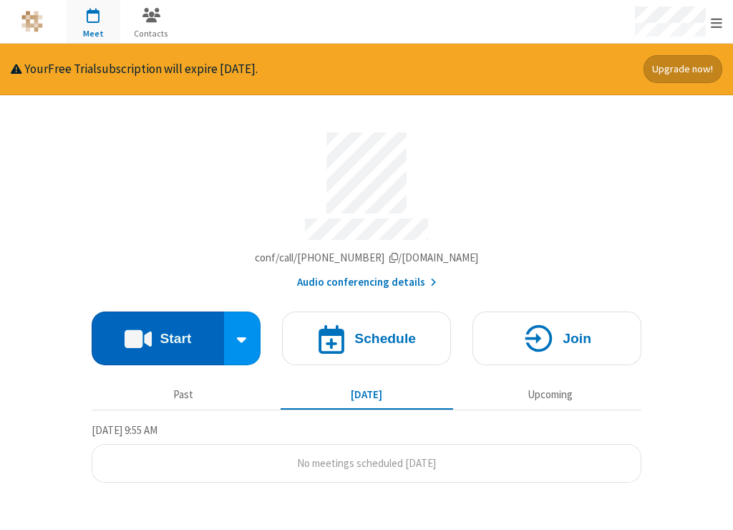  What do you see at coordinates (366, 258) in the screenshot?
I see `button: Copy my meeting room linkCopy my meeting room link` at bounding box center [366, 258].